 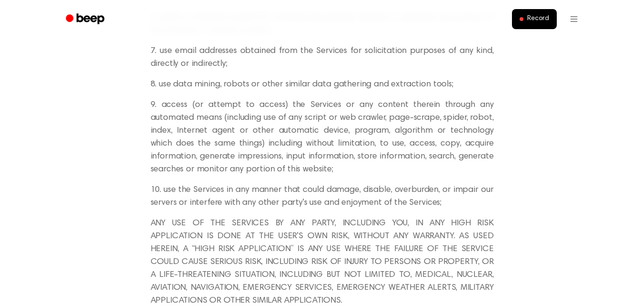 What do you see at coordinates (86, 19) in the screenshot?
I see `a: Beep` at bounding box center [86, 19].